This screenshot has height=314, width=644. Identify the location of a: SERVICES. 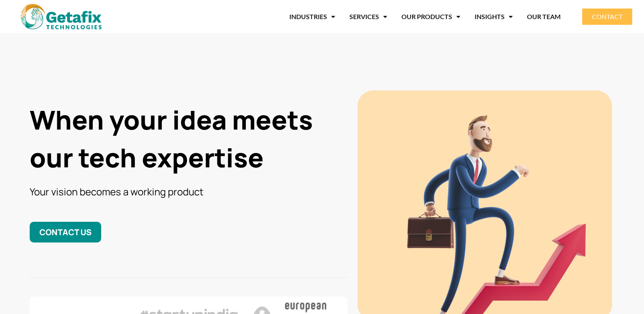
(368, 17).